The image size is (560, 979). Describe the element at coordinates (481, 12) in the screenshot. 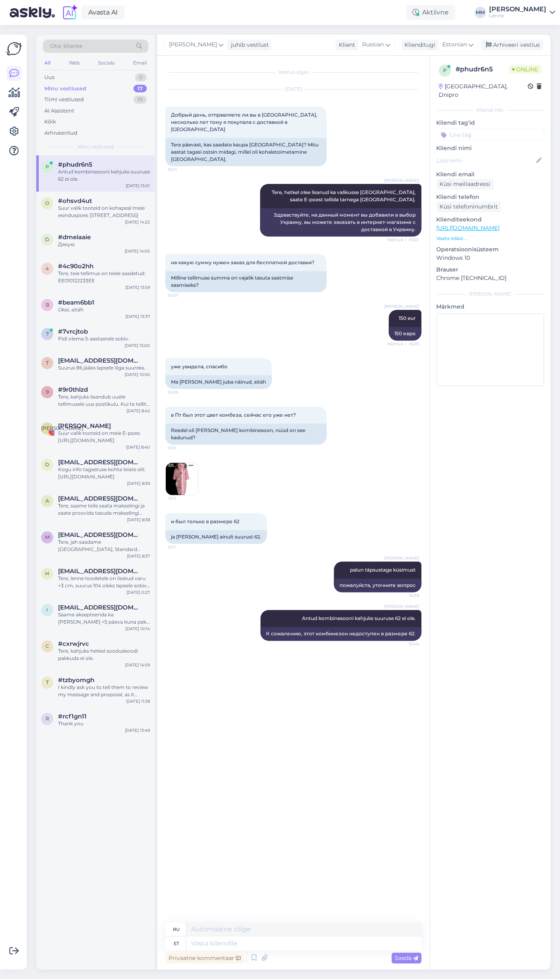

I see `div: MM` at that location.